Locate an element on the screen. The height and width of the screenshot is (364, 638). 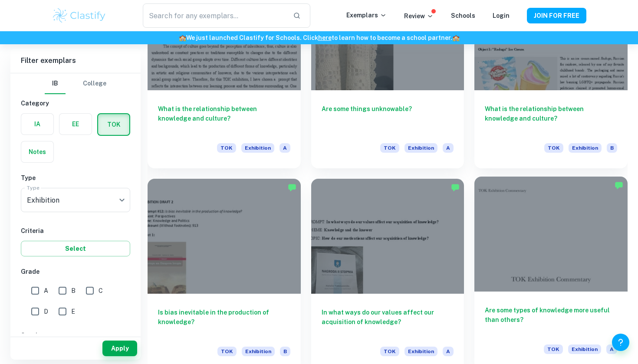
h6: We just launched Clastify for Schools. Click to learn how to become a school partner. is located at coordinates (319, 38).